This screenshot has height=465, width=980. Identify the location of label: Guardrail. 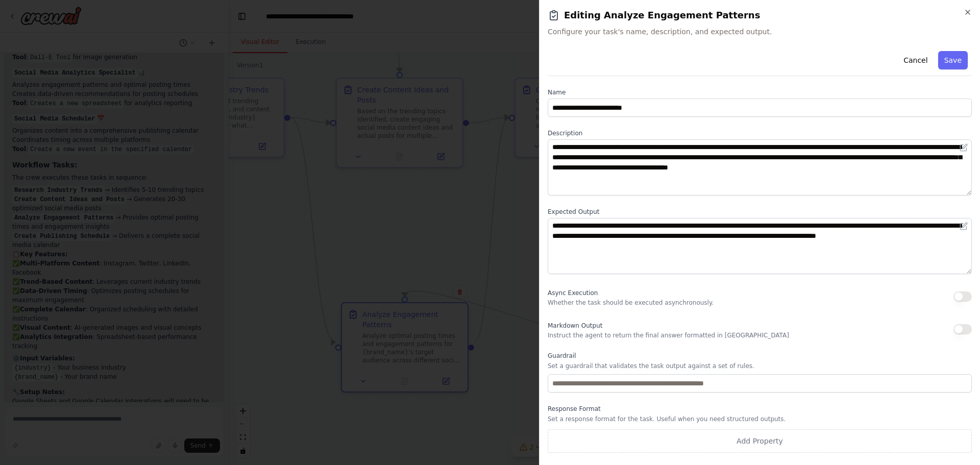
(760, 356).